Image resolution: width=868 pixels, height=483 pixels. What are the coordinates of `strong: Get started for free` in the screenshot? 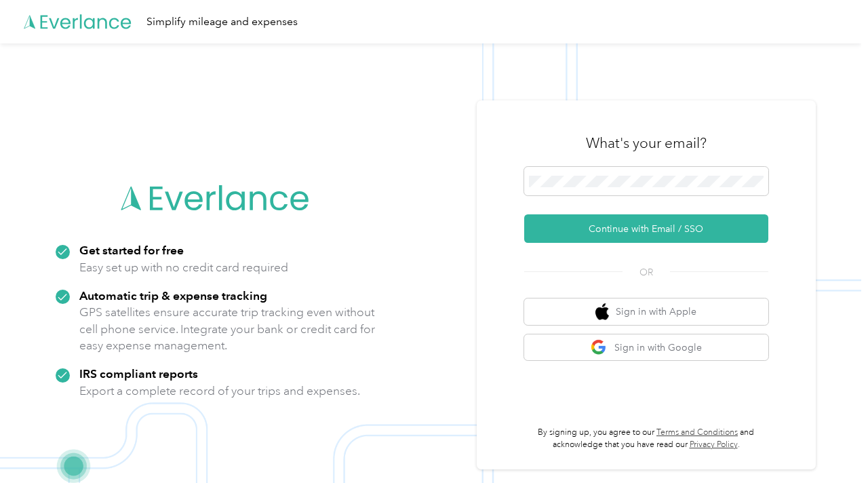 It's located at (131, 250).